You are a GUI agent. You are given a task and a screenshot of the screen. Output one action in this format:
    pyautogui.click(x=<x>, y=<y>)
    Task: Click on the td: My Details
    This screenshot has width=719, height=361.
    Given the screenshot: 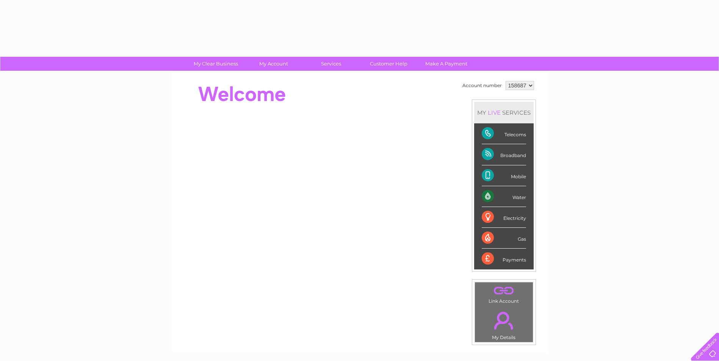 What is the action you would take?
    pyautogui.click(x=504, y=324)
    